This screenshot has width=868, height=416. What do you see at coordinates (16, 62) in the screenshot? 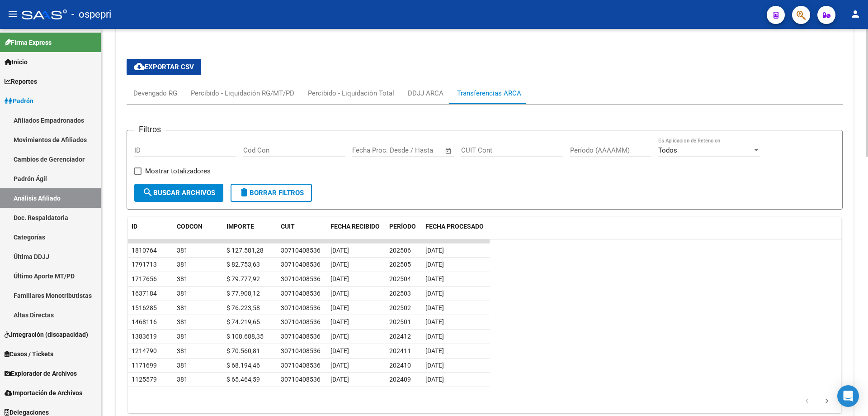
I see `span: Inicio` at bounding box center [16, 62].